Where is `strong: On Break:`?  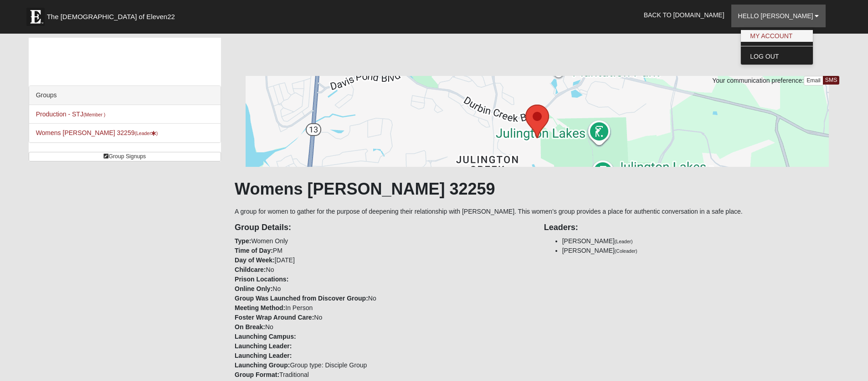 strong: On Break: is located at coordinates (250, 327).